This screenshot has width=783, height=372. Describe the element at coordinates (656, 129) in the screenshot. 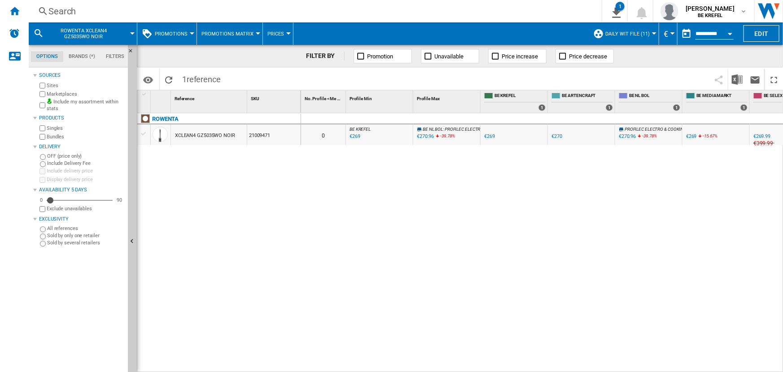

I see `span: PROFILEC ELECTRO & COOKING` at that location.